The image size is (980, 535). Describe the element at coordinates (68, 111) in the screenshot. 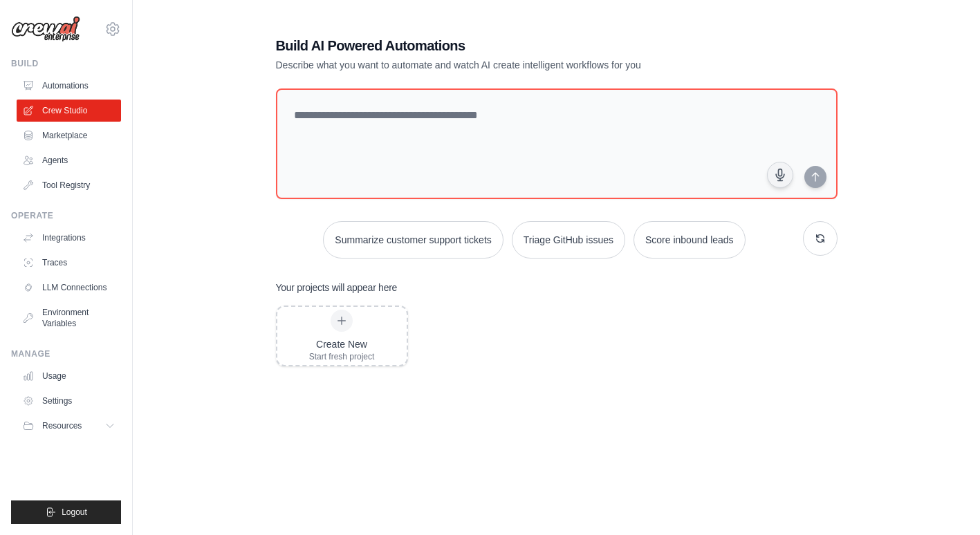

I see `a: Crew Studio` at that location.